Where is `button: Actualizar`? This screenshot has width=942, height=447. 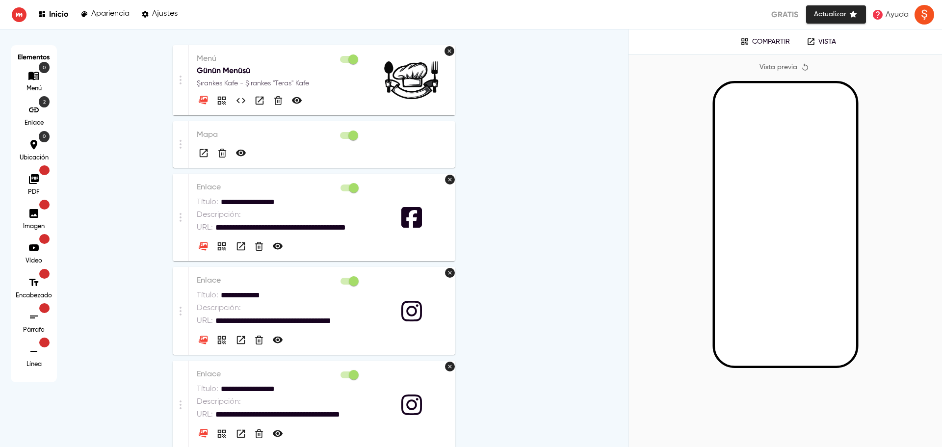 button: Actualizar is located at coordinates (836, 14).